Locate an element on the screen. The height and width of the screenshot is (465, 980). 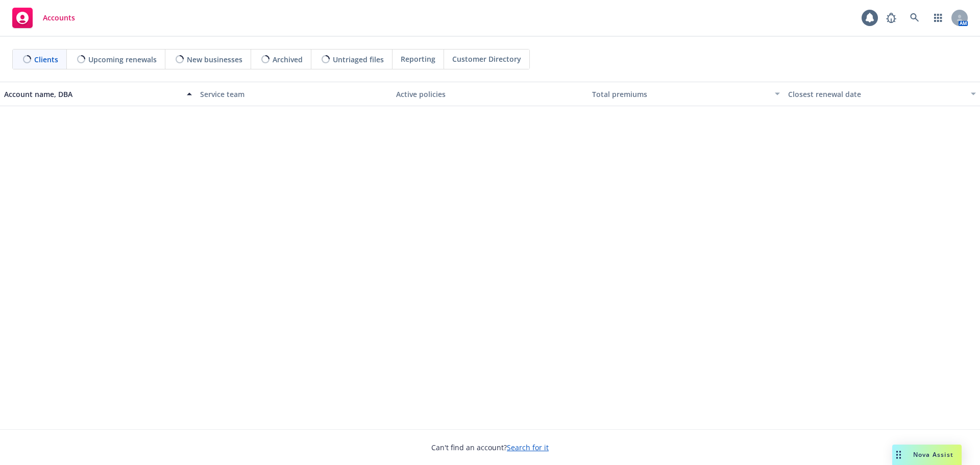
button: Nova Assist is located at coordinates (927, 455).